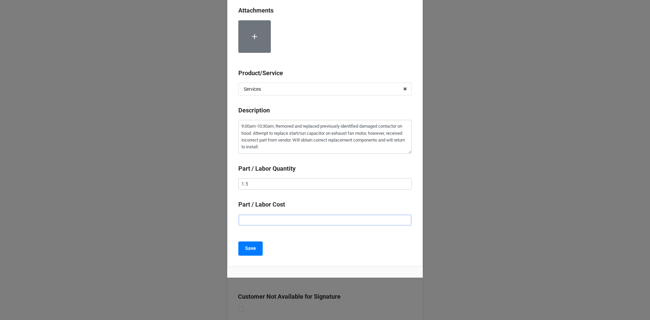 This screenshot has height=320, width=650. What do you see at coordinates (254, 110) in the screenshot?
I see `label: Description` at bounding box center [254, 110].